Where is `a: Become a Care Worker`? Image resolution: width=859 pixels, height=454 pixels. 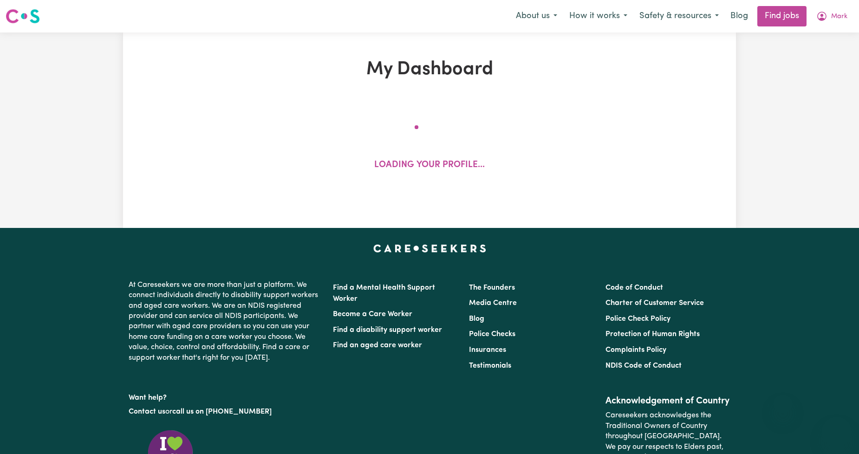
a: Become a Care Worker is located at coordinates (372, 314).